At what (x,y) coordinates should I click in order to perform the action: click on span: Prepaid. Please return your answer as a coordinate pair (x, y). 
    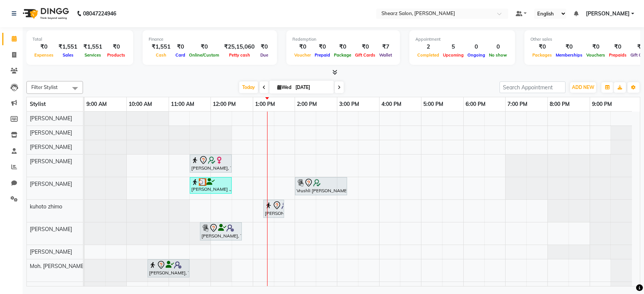
    Looking at the image, I should click on (322, 55).